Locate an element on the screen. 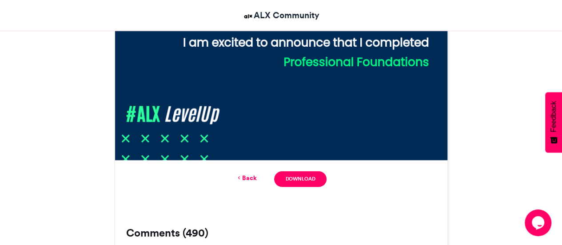 The height and width of the screenshot is (245, 562). a: Back is located at coordinates (246, 178).